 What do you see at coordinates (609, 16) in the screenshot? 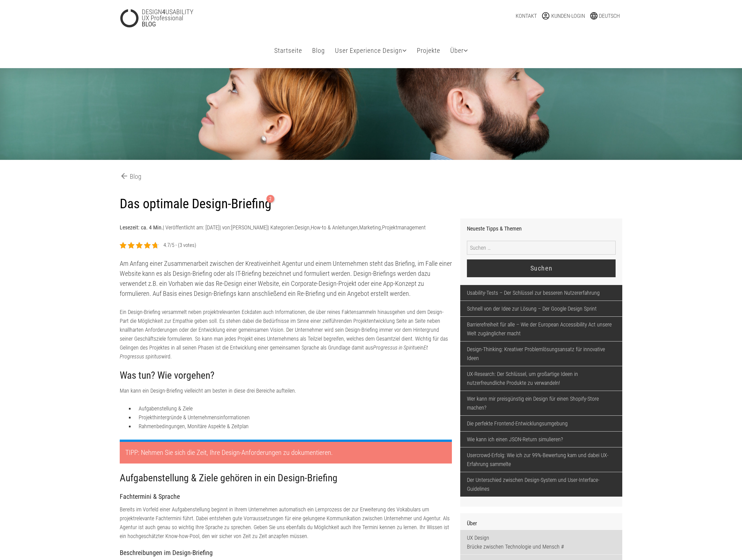
I see `span: Deutsch` at bounding box center [609, 16].